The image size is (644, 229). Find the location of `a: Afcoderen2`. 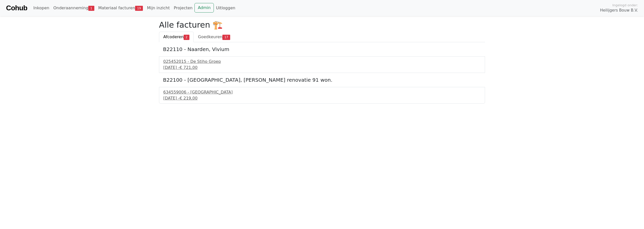

a: Afcoderen2 is located at coordinates (176, 37).